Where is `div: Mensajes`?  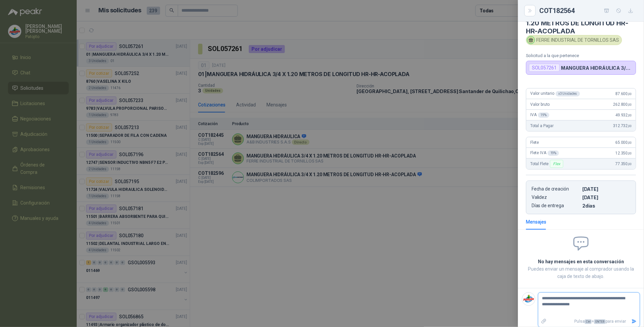 div: Mensajes is located at coordinates (536, 222).